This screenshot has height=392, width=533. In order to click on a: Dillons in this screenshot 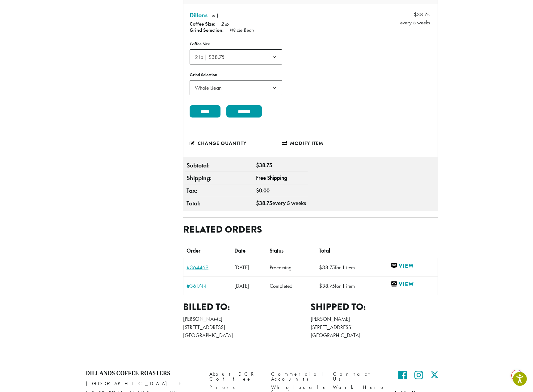, I will do `click(198, 15)`.